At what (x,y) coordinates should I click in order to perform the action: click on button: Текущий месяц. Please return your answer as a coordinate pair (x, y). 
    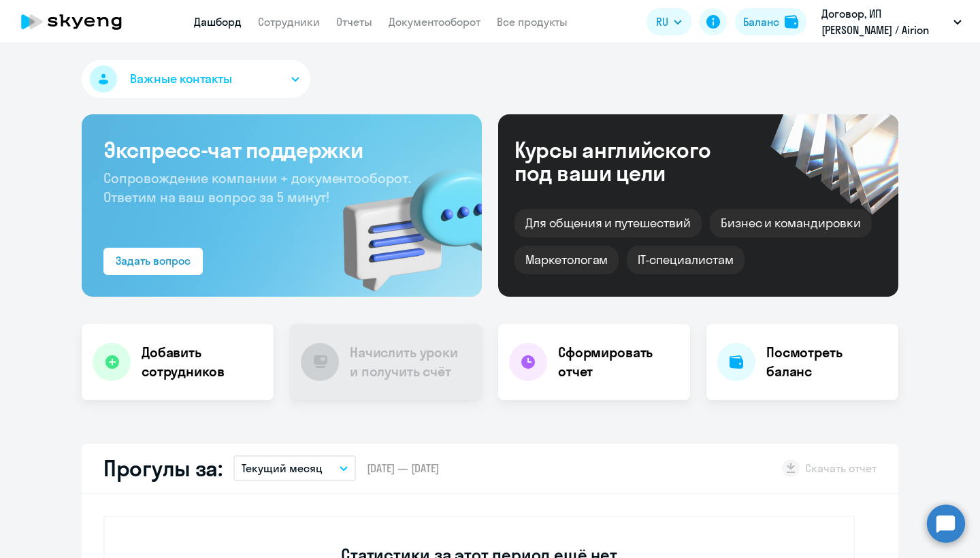
    Looking at the image, I should click on (295, 468).